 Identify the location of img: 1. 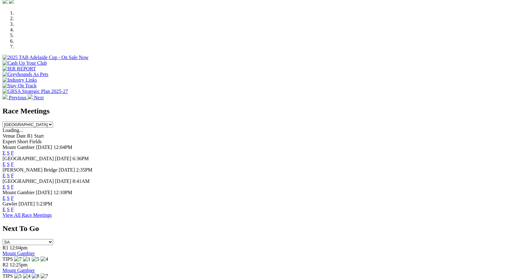
(27, 259).